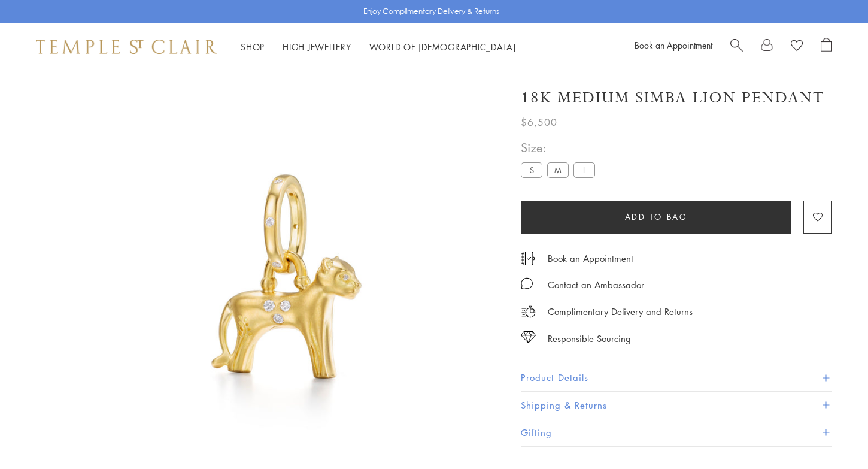 This screenshot has height=469, width=868. Describe the element at coordinates (431, 12) in the screenshot. I see `p: Enjoy Complimentary Delivery & Returns` at that location.